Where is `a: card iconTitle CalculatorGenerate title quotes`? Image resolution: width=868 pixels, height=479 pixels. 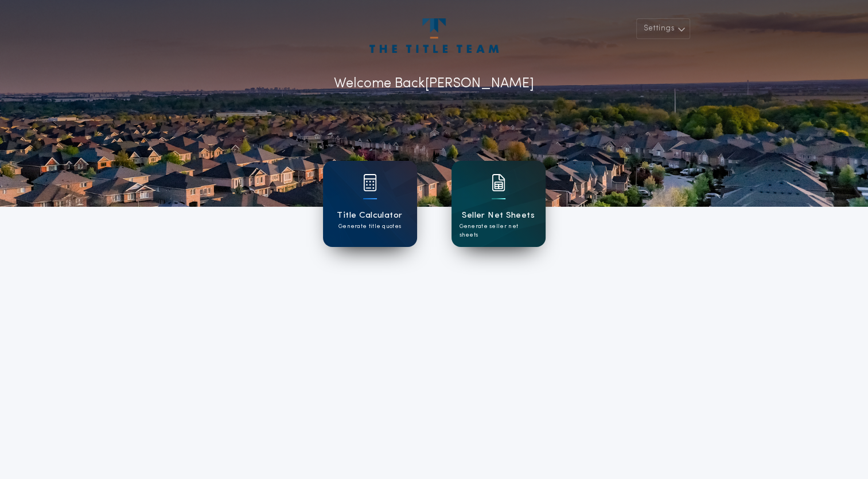 a: card iconTitle CalculatorGenerate title quotes is located at coordinates (370, 203).